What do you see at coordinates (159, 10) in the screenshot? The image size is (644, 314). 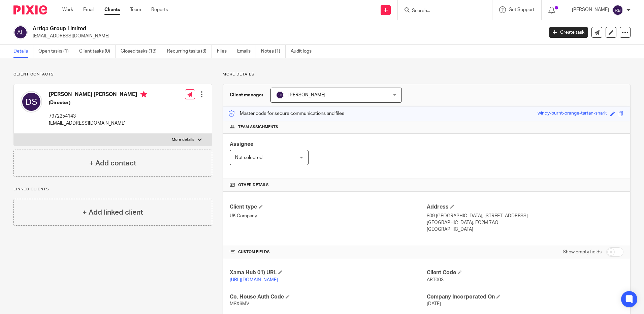 I see `a: Reports` at bounding box center [159, 10].